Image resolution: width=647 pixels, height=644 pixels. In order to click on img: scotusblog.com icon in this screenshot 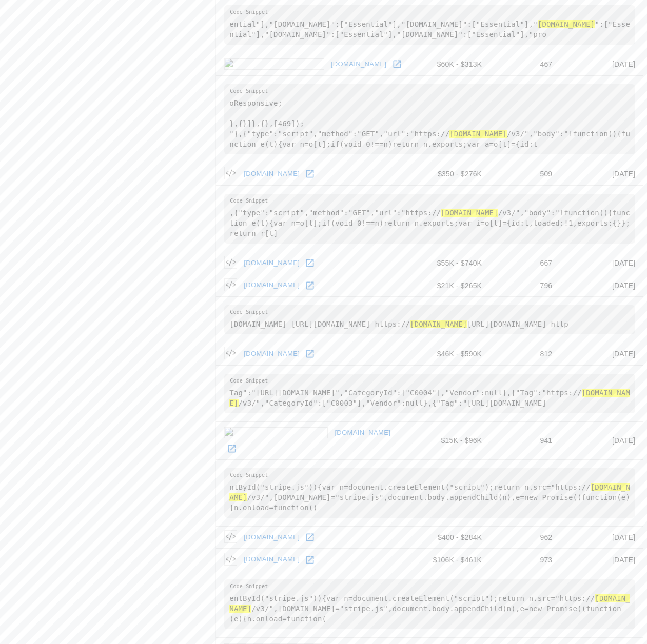, I will do `click(276, 433)`.